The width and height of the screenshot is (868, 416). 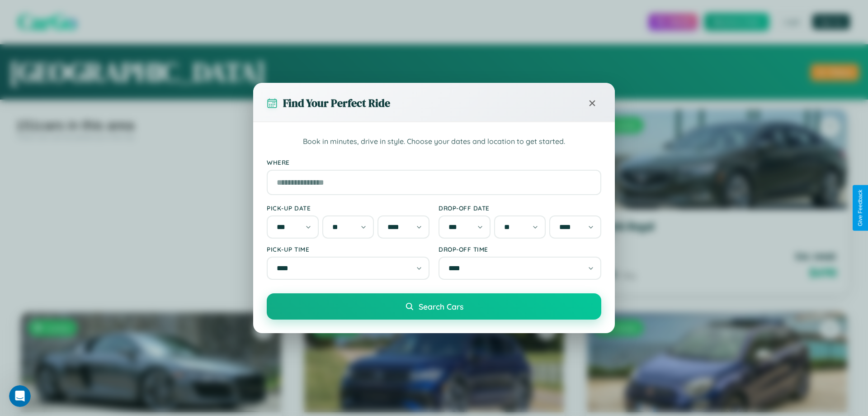 I want to click on label: Pick-up Date, so click(x=348, y=208).